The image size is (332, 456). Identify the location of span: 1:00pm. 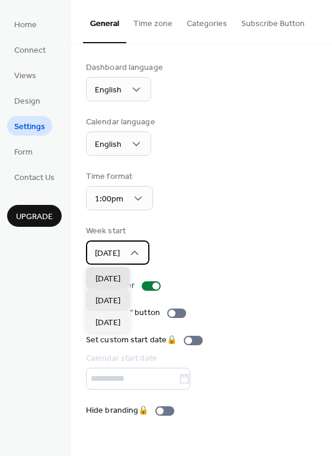
(109, 199).